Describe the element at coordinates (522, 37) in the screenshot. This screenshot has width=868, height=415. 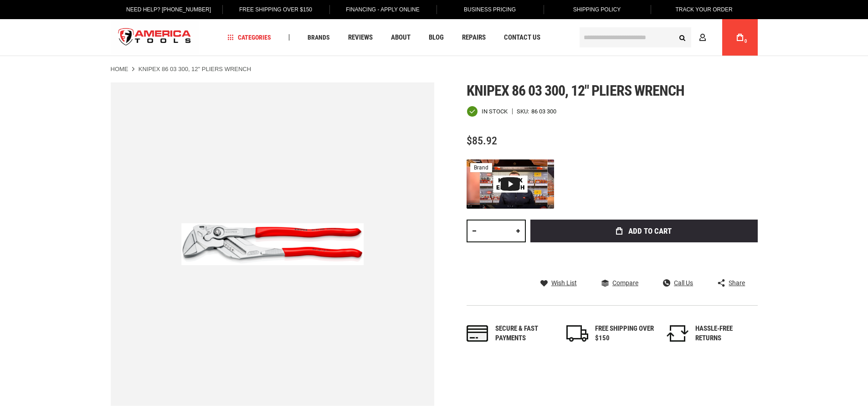
I see `span: Contact Us` at that location.